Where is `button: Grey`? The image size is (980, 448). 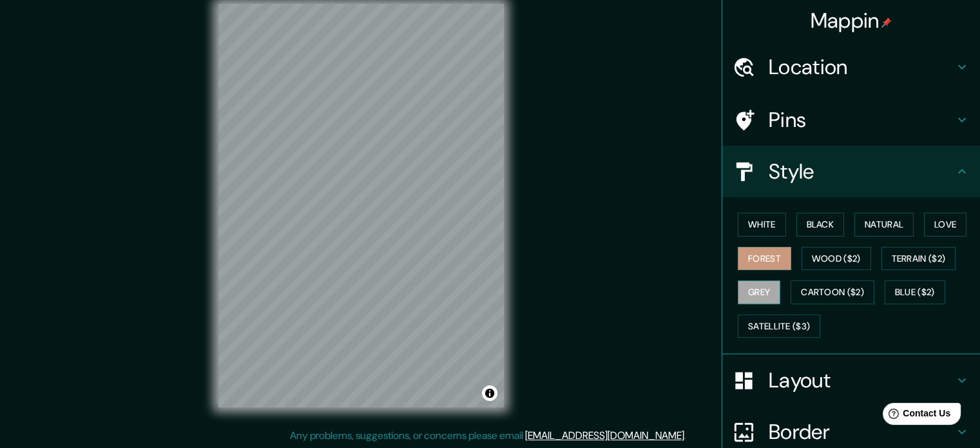 button: Grey is located at coordinates (759, 292).